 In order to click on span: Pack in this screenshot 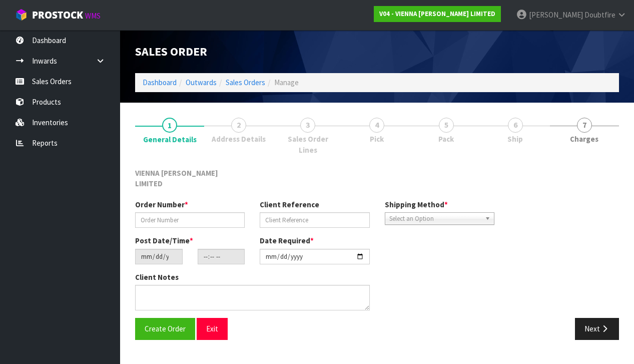, I will do `click(446, 139)`.